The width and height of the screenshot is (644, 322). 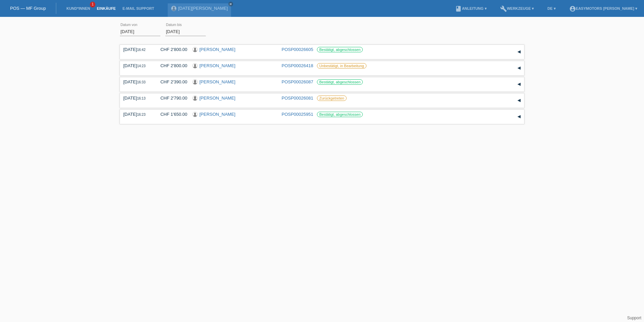 What do you see at coordinates (28, 8) in the screenshot?
I see `a: POS — MF Group` at bounding box center [28, 8].